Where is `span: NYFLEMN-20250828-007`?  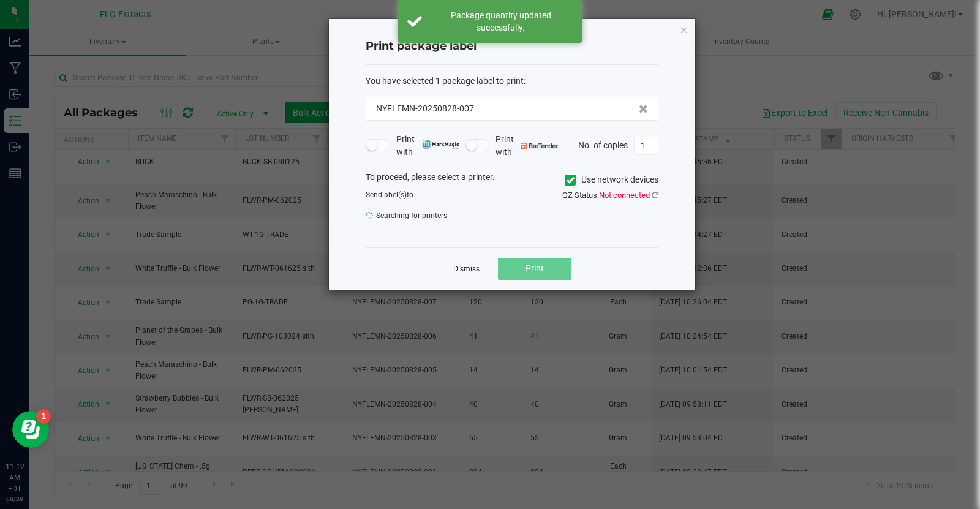 span: NYFLEMN-20250828-007 is located at coordinates (425, 108).